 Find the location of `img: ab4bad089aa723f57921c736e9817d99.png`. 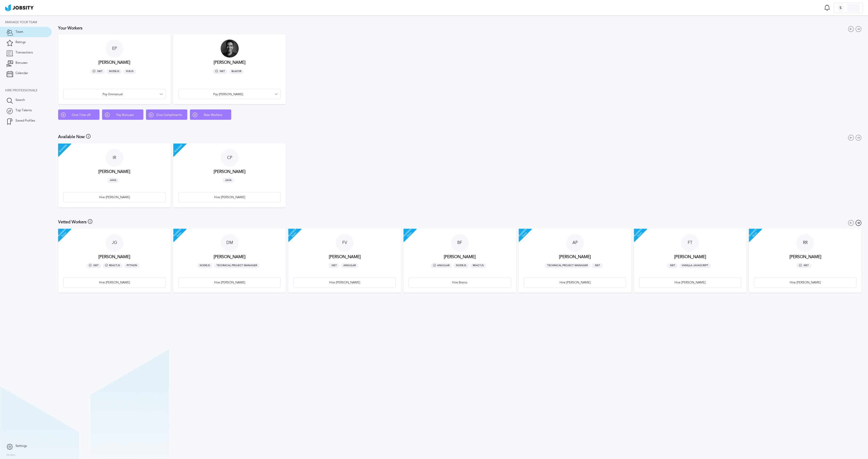

img: ab4bad089aa723f57921c736e9817d99.png is located at coordinates (19, 8).